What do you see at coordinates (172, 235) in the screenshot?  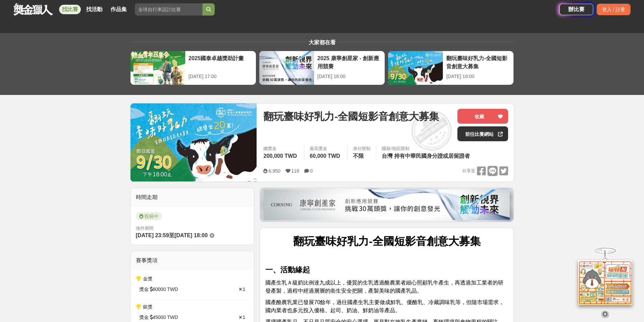 I see `span: 至` at bounding box center [172, 235].